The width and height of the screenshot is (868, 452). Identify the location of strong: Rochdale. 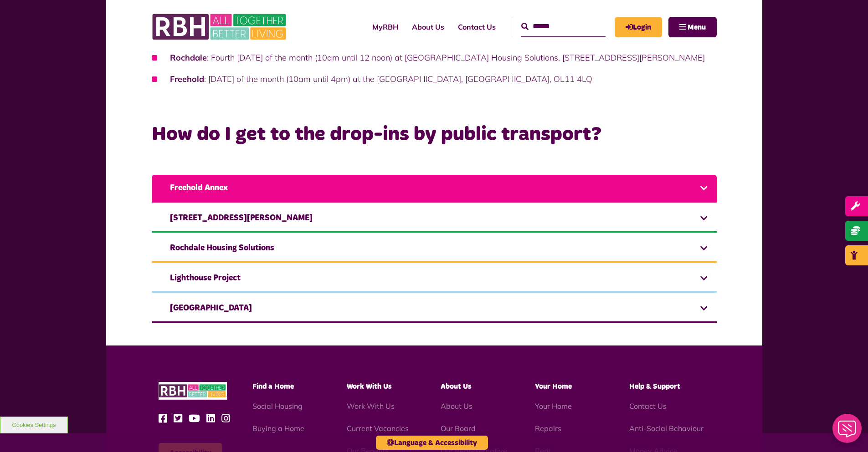
(188, 57).